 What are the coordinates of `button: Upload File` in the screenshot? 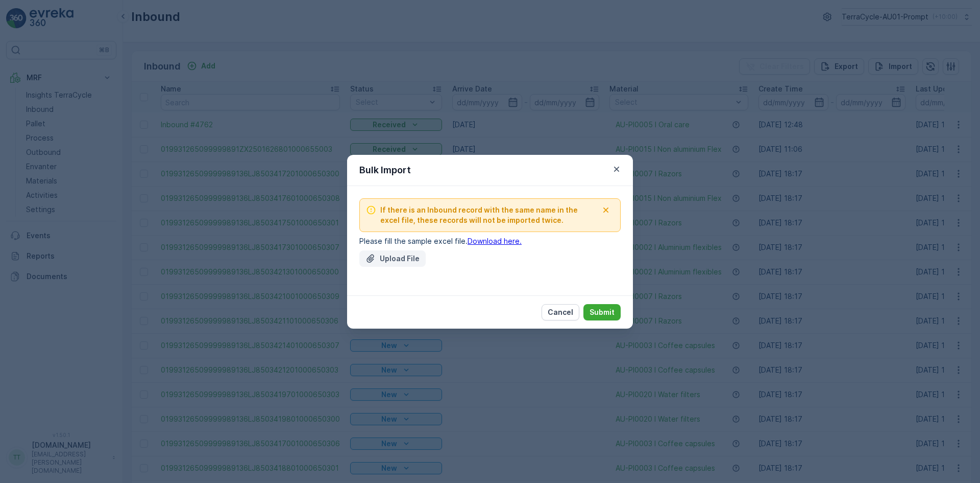 It's located at (393, 259).